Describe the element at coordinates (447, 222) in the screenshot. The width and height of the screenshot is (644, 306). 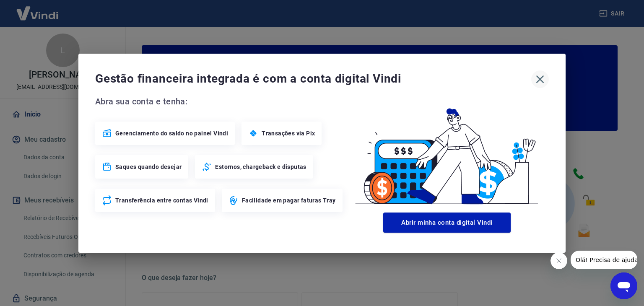
I see `button: Abrir minha conta digital Vindi` at that location.